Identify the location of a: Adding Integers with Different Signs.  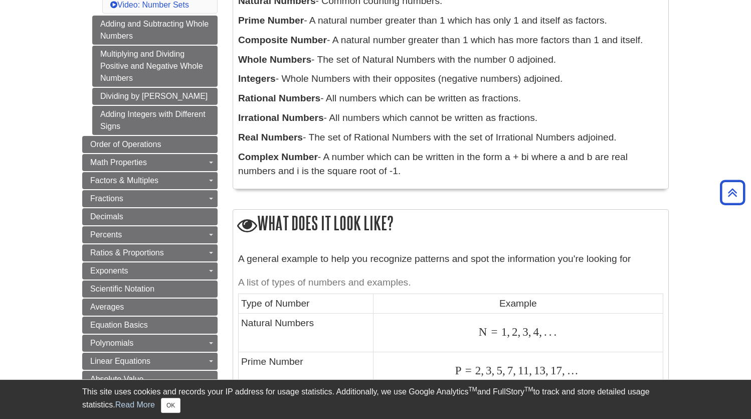
(155, 120).